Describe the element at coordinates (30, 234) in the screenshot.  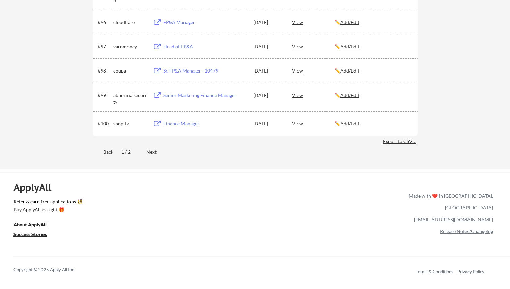
I see `u: Success Stories` at that location.